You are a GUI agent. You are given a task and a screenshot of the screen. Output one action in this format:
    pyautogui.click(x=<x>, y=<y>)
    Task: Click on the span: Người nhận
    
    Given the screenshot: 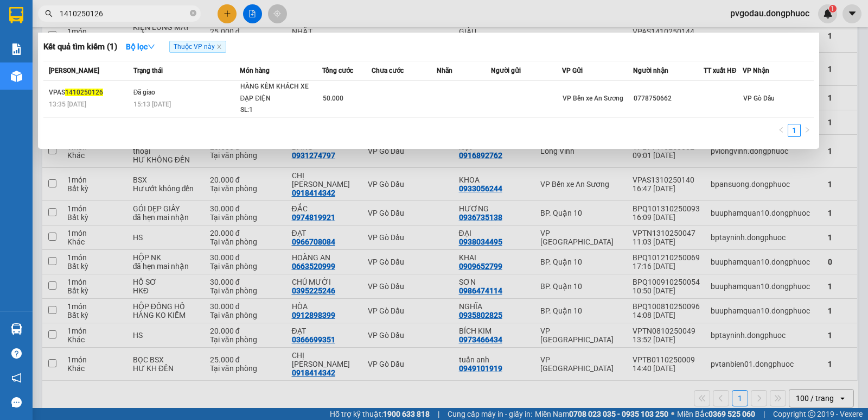 What is the action you would take?
    pyautogui.click(x=651, y=70)
    